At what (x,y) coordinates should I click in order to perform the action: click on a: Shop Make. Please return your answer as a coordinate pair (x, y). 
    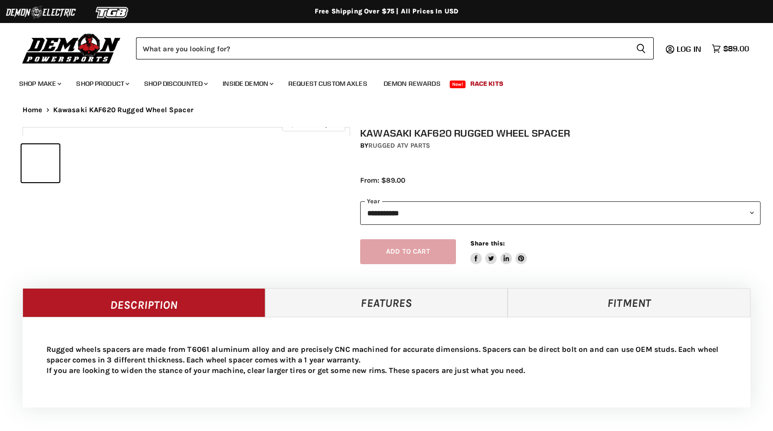
    Looking at the image, I should click on (39, 83).